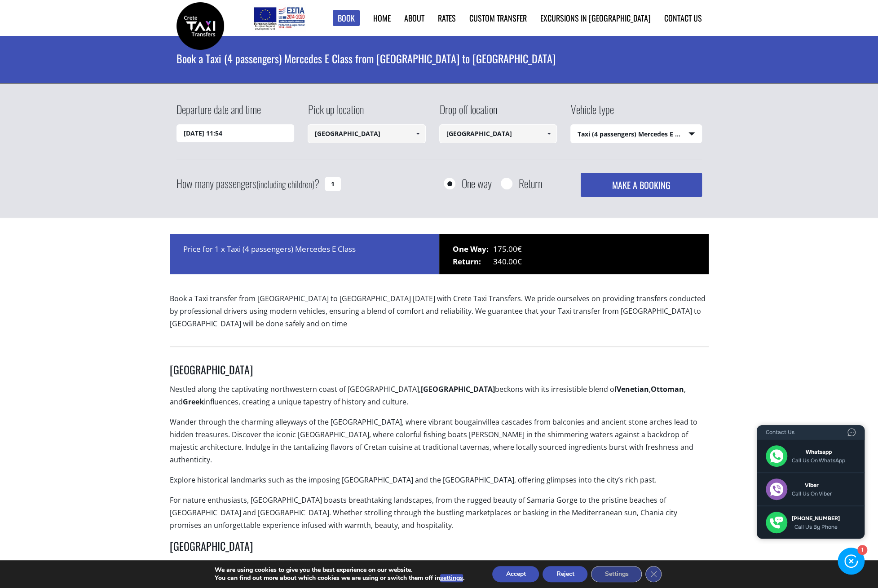 Image resolution: width=878 pixels, height=588 pixels. Describe the element at coordinates (201, 26) in the screenshot. I see `img: Crete Taxi Transfers | Book a Taxi transfer from Chania city to Heraklion city | Crete Taxi Trans...` at that location.